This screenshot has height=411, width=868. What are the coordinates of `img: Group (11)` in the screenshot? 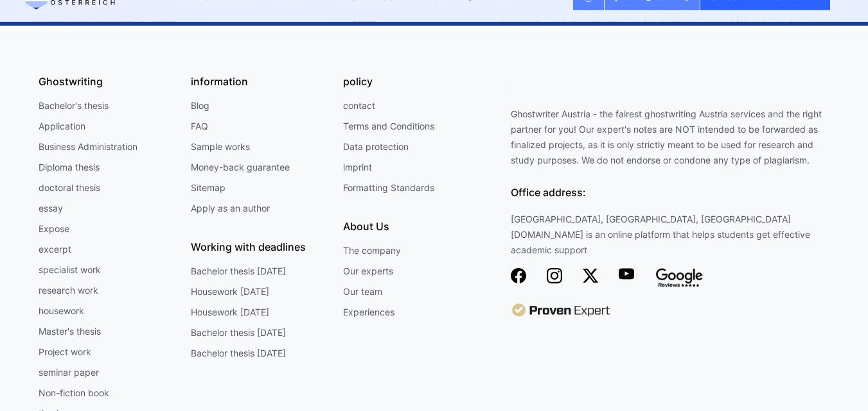 It's located at (554, 276).